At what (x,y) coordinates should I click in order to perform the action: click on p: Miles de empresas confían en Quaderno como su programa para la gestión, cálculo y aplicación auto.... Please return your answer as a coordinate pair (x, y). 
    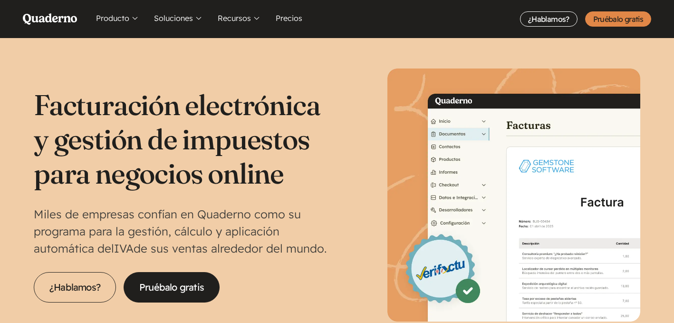
    Looking at the image, I should click on (185, 231).